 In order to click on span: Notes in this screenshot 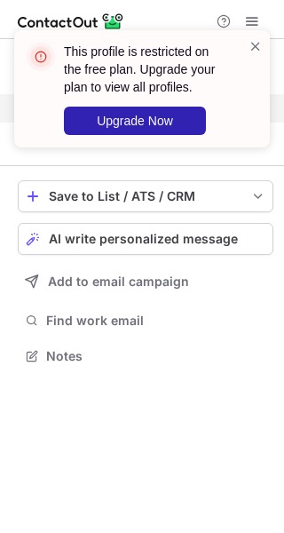, I will do `click(156, 356)`.